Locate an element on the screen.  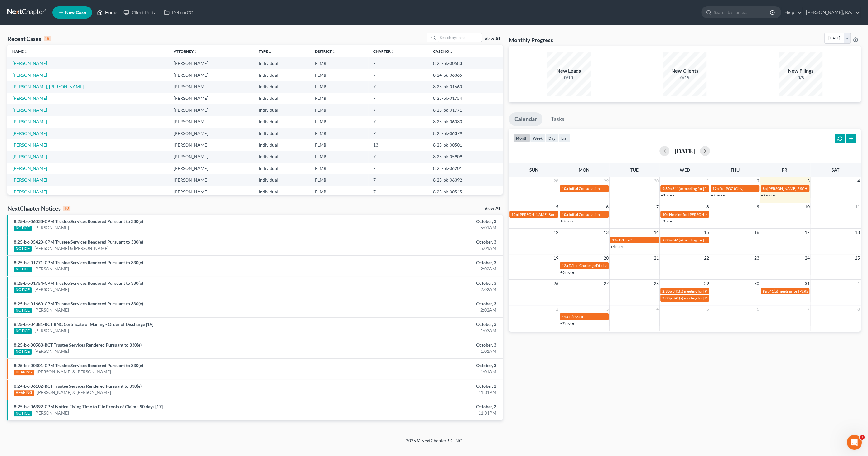
div: October, 2 is located at coordinates (418, 407).